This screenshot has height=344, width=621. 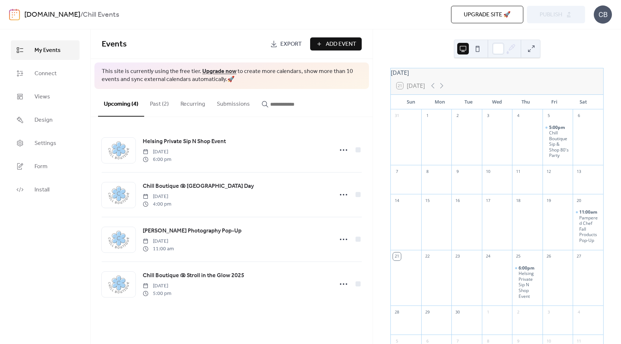 I want to click on div: Fri, so click(x=554, y=102).